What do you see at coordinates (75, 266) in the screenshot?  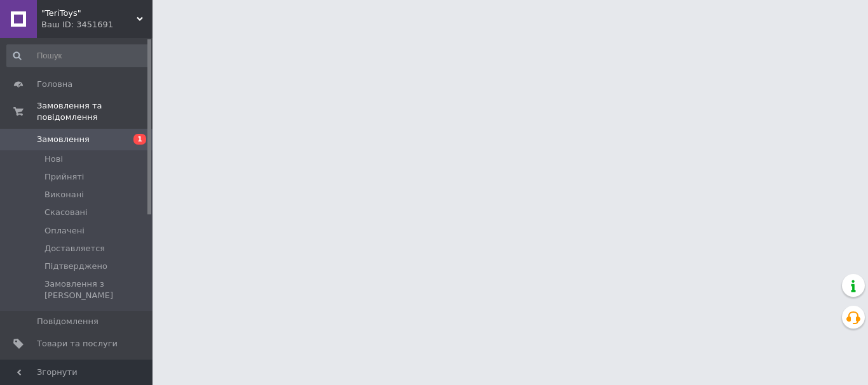 I see `span: Підтверджено` at bounding box center [75, 266].